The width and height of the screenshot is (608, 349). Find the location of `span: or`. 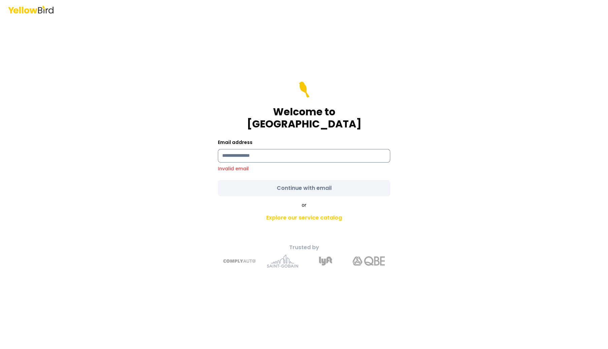

span: or is located at coordinates (304, 205).